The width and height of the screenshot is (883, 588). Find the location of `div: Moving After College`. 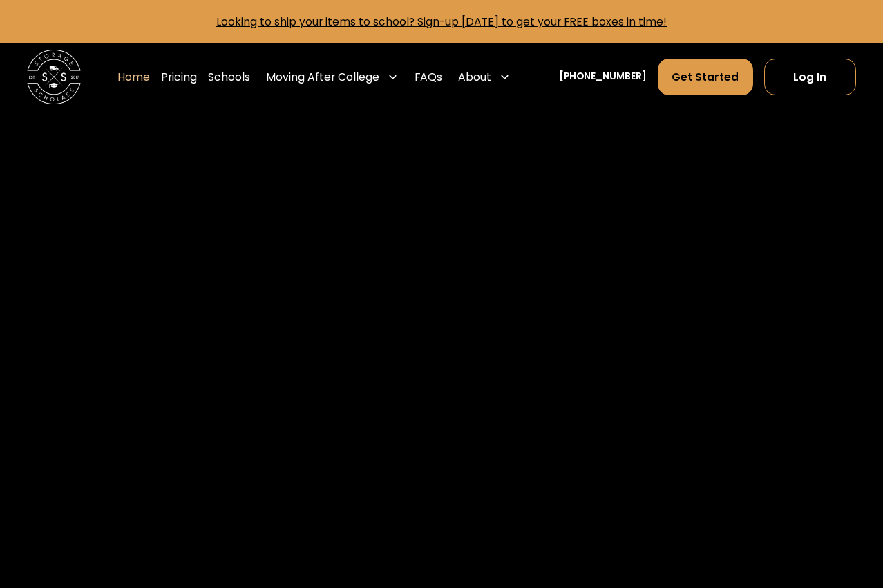

div: Moving After College is located at coordinates (323, 77).